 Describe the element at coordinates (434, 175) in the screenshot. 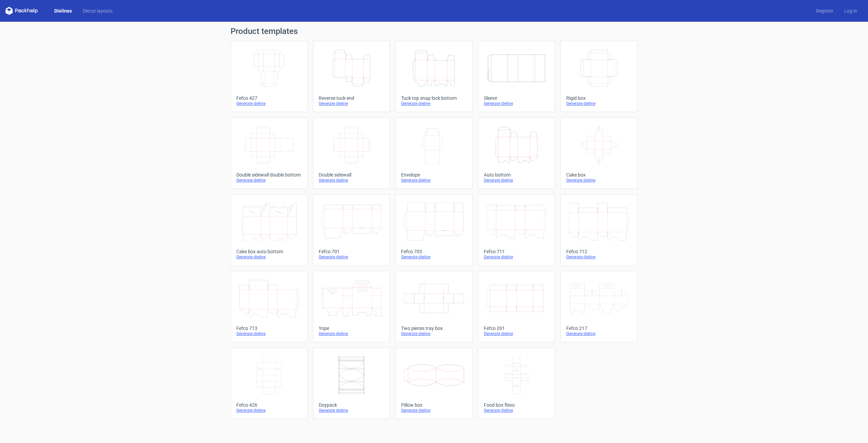

I see `div: Envelope` at that location.